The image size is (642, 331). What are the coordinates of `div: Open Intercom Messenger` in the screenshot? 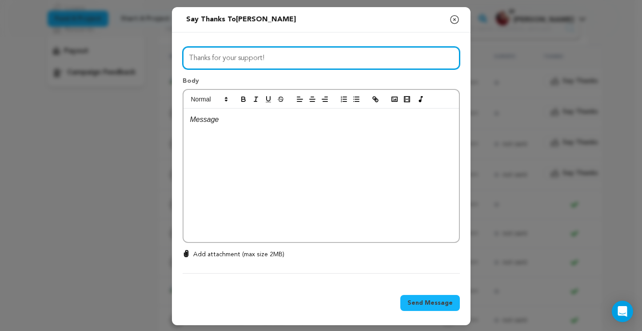 It's located at (623, 311).